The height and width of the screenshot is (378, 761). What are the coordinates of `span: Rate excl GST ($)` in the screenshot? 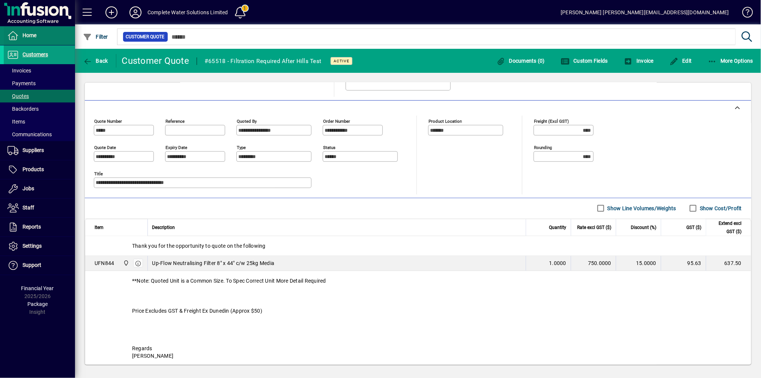 It's located at (594, 227).